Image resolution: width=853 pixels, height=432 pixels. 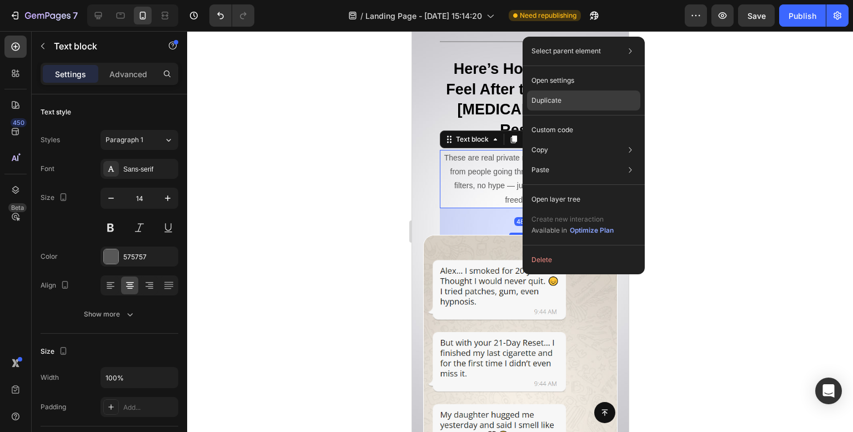 I want to click on p: Open layer tree, so click(x=556, y=199).